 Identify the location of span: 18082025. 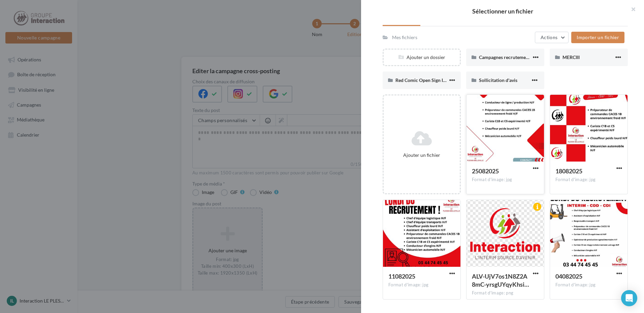
(569, 171).